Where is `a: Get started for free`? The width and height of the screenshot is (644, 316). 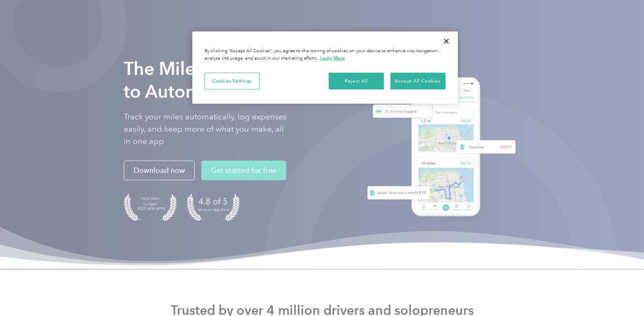
a: Get started for free is located at coordinates (244, 171).